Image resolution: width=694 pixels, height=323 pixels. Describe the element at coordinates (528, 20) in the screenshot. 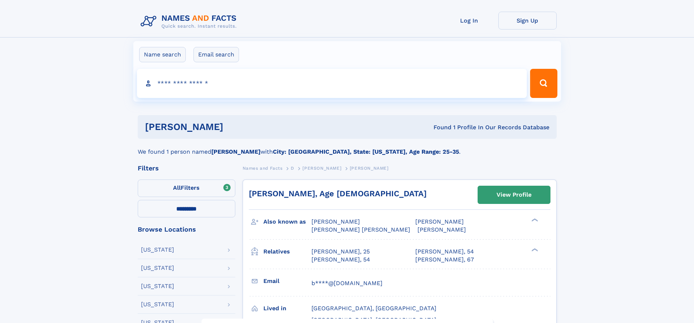

I see `a: Sign Up` at that location.